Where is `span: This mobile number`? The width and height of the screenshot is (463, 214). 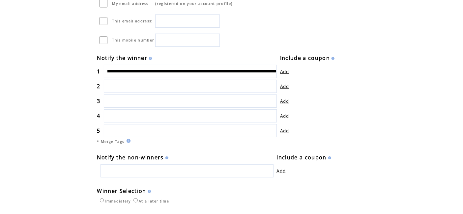
span: This mobile number is located at coordinates (133, 40).